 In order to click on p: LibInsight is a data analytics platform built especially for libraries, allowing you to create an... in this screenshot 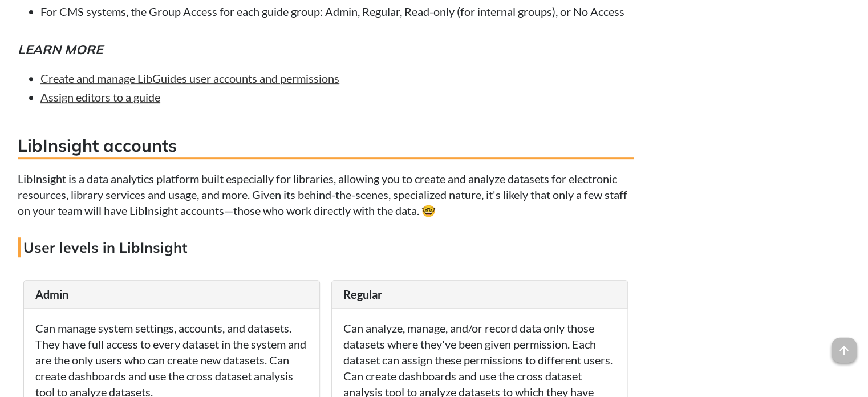, I will do `click(326, 195)`.